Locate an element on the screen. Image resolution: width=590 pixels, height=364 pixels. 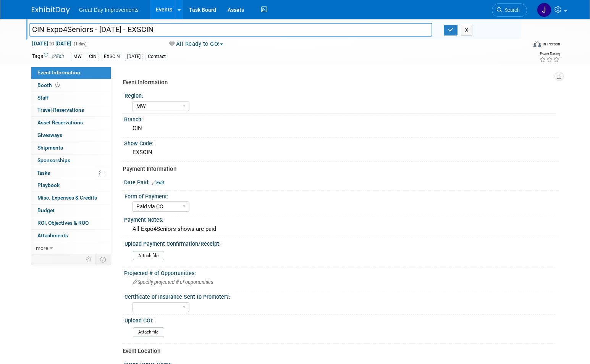
img: ExhibitDay is located at coordinates (51, 10).